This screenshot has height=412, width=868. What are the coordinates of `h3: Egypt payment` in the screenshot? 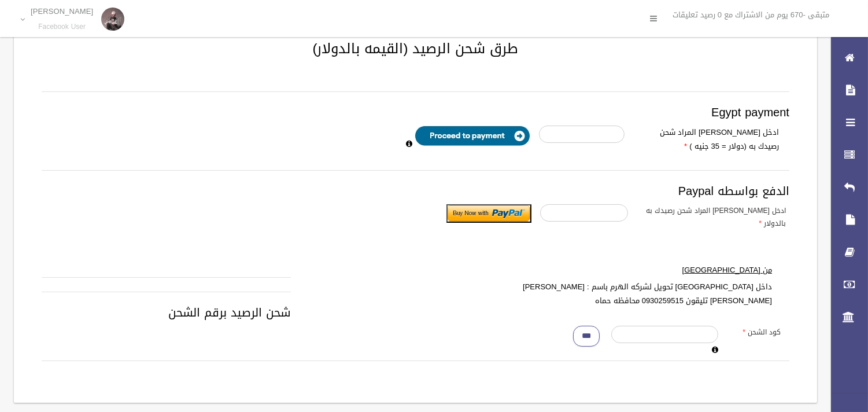 It's located at (415, 112).